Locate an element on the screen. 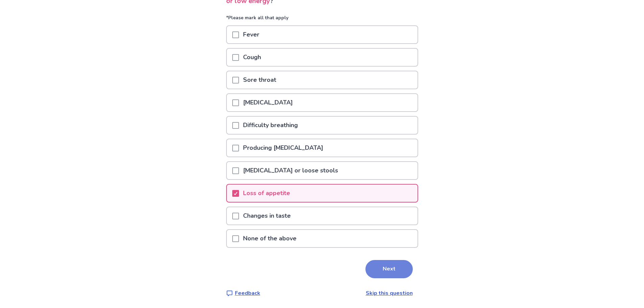 This screenshot has height=308, width=644. p: *Please mark all that apply is located at coordinates (322, 20).